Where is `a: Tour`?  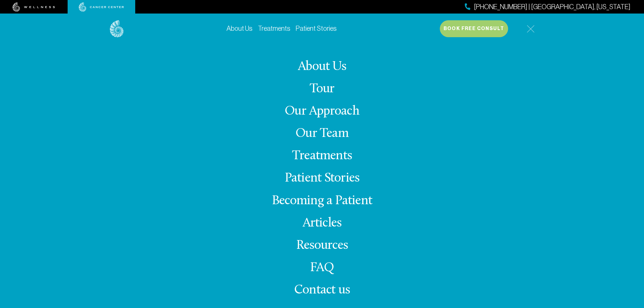 a: Tour is located at coordinates (322, 89).